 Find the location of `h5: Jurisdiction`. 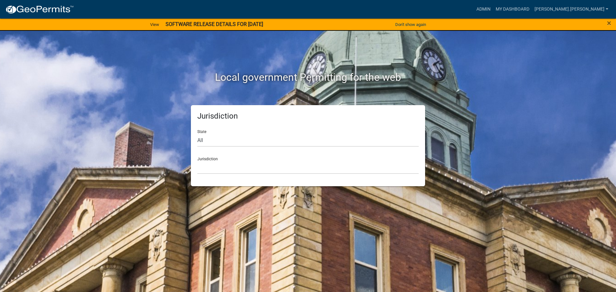

h5: Jurisdiction is located at coordinates (308, 116).